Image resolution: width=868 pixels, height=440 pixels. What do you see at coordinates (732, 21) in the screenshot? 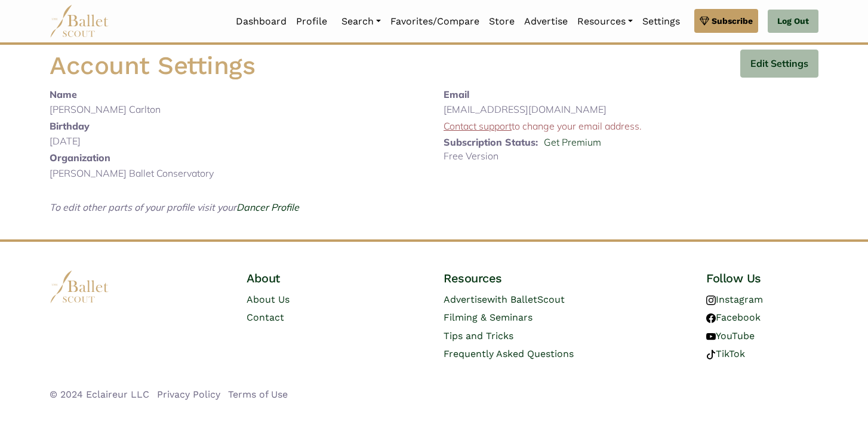
I see `span: Subscribe` at bounding box center [732, 21].